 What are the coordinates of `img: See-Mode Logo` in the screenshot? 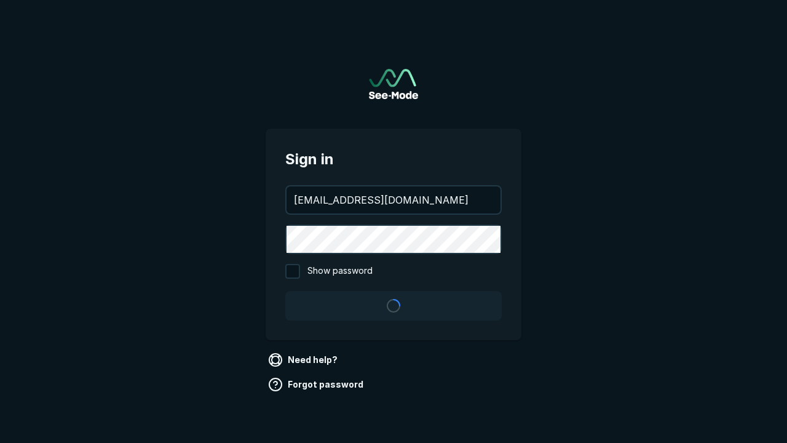 It's located at (394, 84).